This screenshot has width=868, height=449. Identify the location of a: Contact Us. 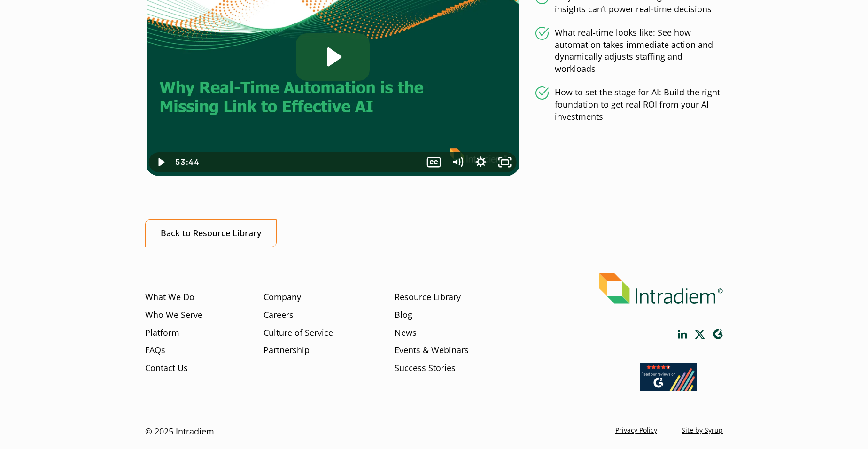
(166, 368).